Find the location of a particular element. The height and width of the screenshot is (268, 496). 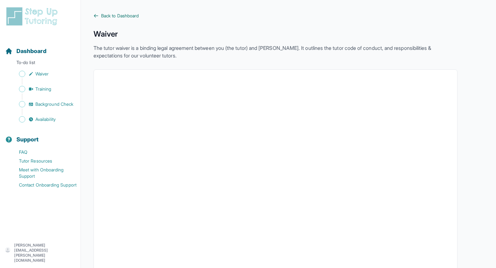

a: Back to Dashboard is located at coordinates (276, 16).